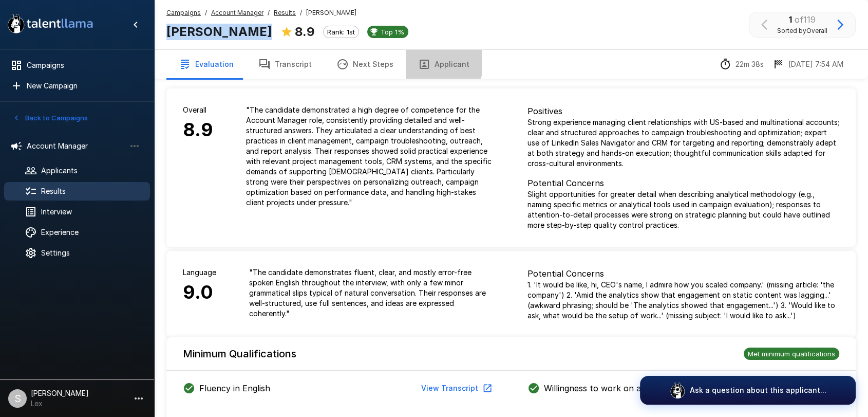 The image size is (868, 417). What do you see at coordinates (678, 390) in the screenshot?
I see `img: logo_glasses@2x.png` at bounding box center [678, 390].